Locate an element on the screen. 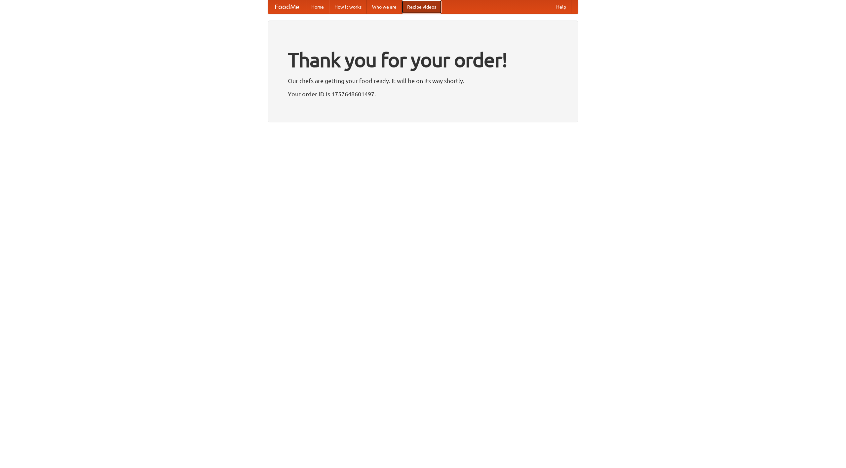 The image size is (846, 468). a: Help is located at coordinates (561, 7).